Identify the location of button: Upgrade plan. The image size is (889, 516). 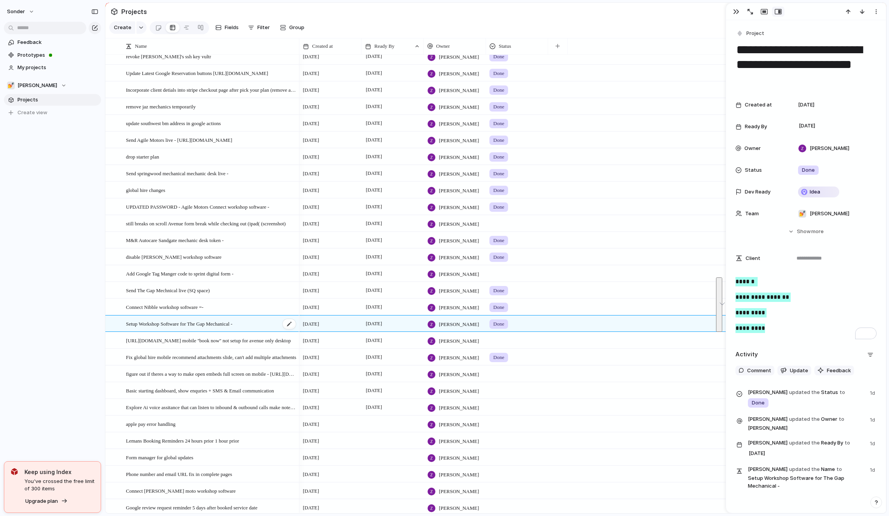
(46, 502).